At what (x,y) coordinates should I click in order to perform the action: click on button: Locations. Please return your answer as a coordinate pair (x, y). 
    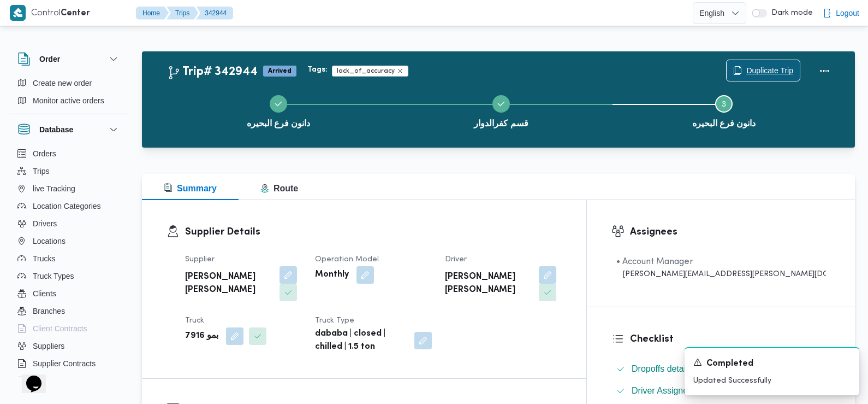
    Looking at the image, I should click on (69, 241).